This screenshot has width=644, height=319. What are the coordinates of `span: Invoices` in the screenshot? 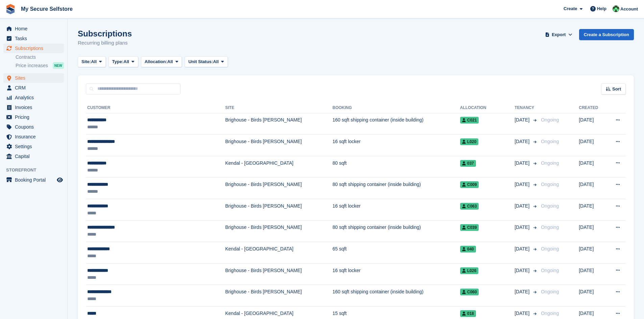 It's located at (35, 108).